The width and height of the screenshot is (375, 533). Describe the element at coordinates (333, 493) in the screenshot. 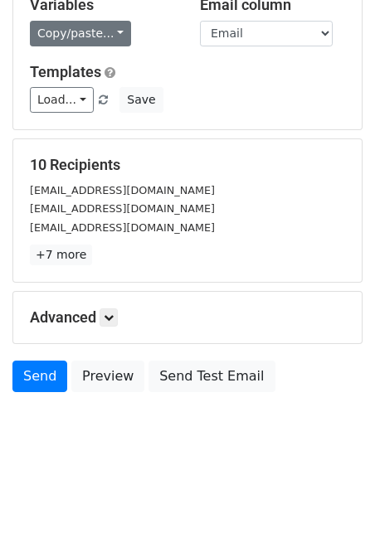

I see `div: Chat Widget` at that location.